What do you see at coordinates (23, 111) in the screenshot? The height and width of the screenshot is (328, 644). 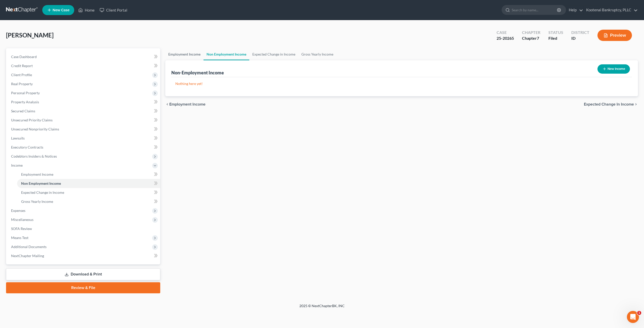 I see `span: Secured Claims` at bounding box center [23, 111].